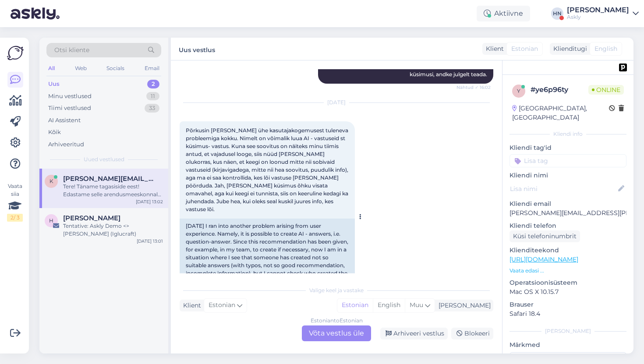 This screenshot has height=364, width=644. What do you see at coordinates (606, 49) in the screenshot?
I see `span: English` at bounding box center [606, 49].